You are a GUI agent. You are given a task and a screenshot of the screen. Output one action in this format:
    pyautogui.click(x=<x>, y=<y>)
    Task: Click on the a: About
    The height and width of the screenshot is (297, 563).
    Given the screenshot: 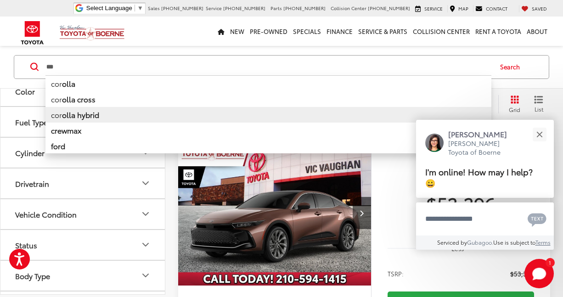 What is the action you would take?
    pyautogui.click(x=537, y=31)
    